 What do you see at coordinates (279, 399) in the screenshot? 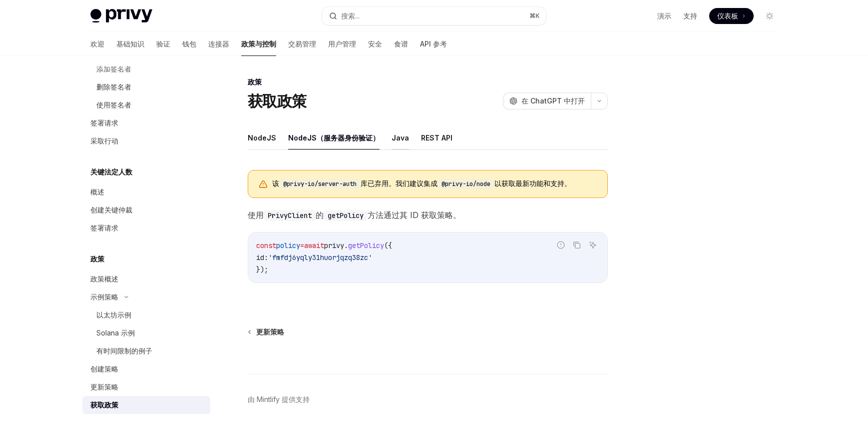
I see `a: 由 Mintlify 提供支持` at bounding box center [279, 399].